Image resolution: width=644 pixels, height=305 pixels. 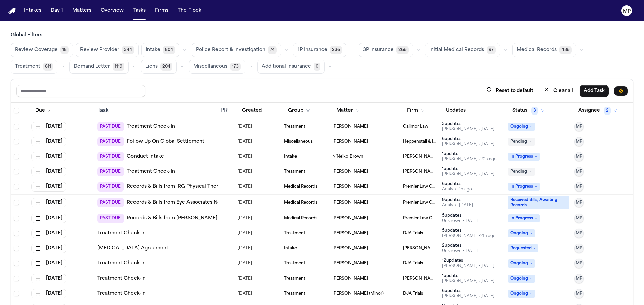 What do you see at coordinates (544, 50) in the screenshot?
I see `button: Medical Records485` at bounding box center [544, 50].